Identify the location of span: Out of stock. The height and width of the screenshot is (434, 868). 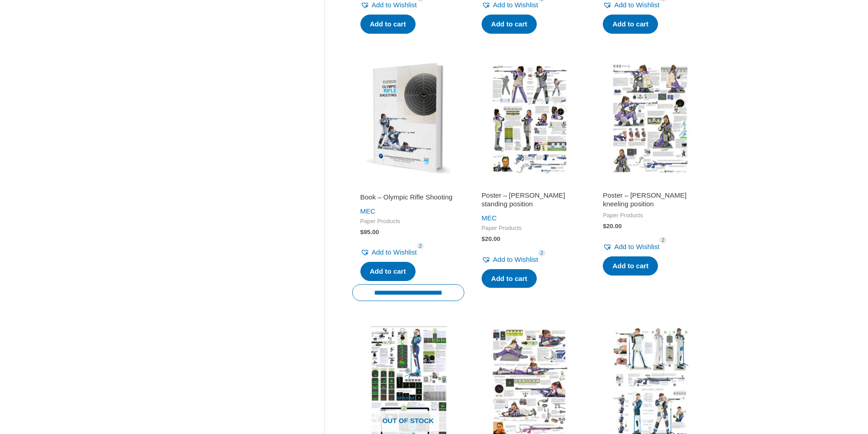
(408, 422).